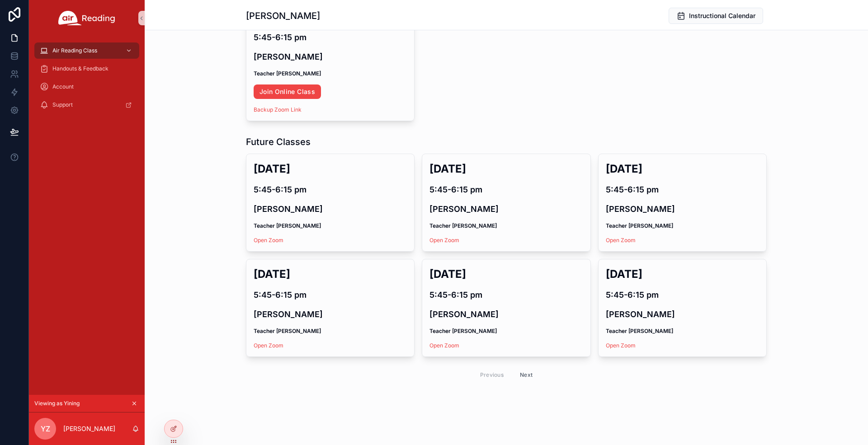 The width and height of the screenshot is (868, 445). What do you see at coordinates (87, 51) in the screenshot?
I see `a: Air Reading Class` at bounding box center [87, 51].